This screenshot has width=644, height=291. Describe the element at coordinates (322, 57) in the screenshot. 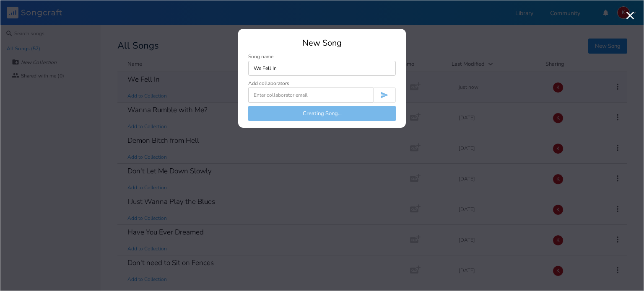

I see `div: Song name` at that location.